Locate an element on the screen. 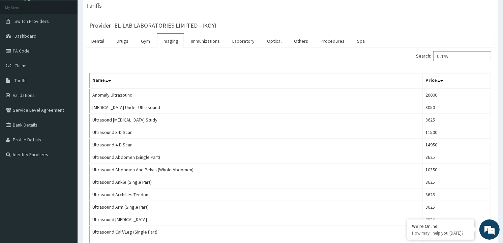 This screenshot has height=243, width=503. a: Laboratory is located at coordinates (243, 41).